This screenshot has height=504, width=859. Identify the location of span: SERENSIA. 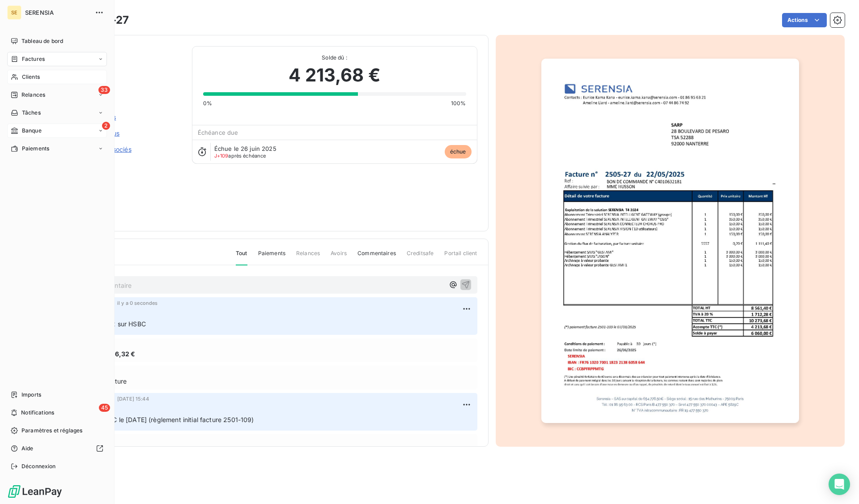
(57, 12).